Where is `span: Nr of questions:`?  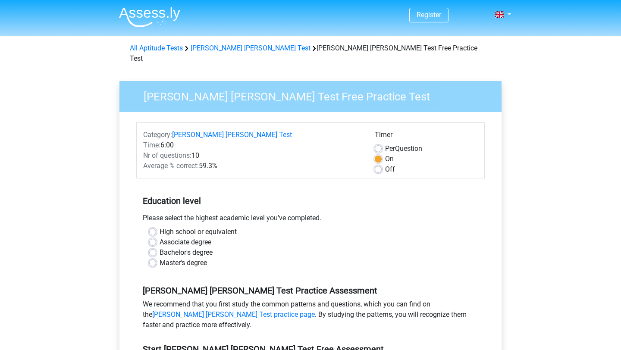 span: Nr of questions: is located at coordinates (167, 155).